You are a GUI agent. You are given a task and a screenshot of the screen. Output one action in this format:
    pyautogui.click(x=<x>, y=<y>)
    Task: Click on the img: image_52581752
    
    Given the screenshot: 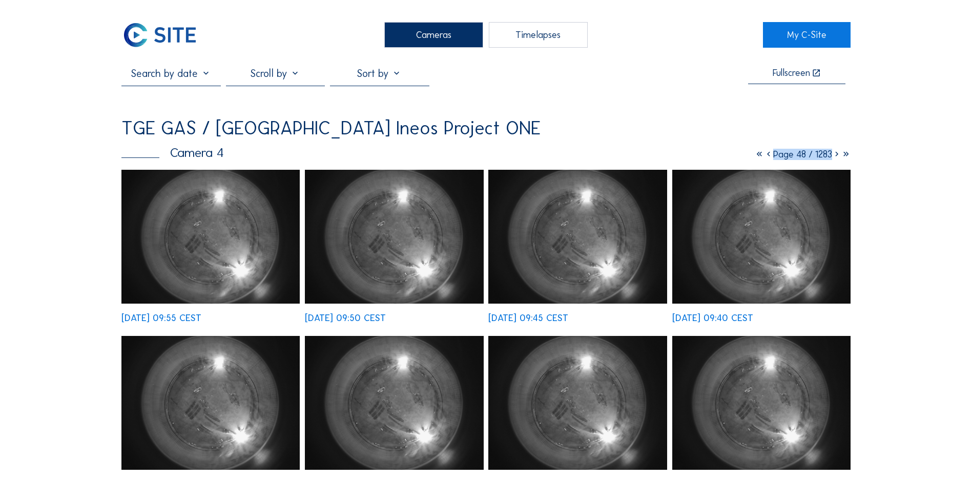 What is the action you would take?
    pyautogui.click(x=577, y=402)
    